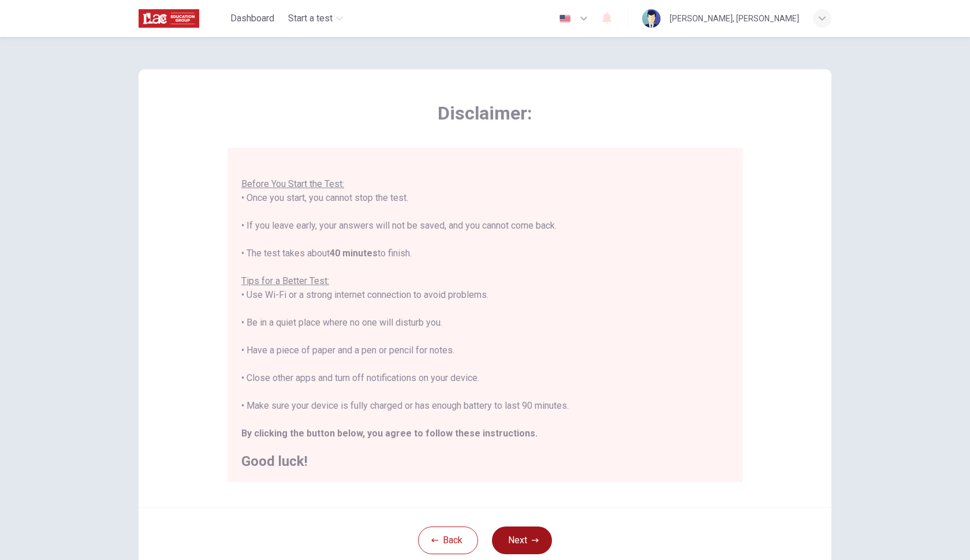 Image resolution: width=970 pixels, height=560 pixels. I want to click on b: 40 minutes, so click(353, 253).